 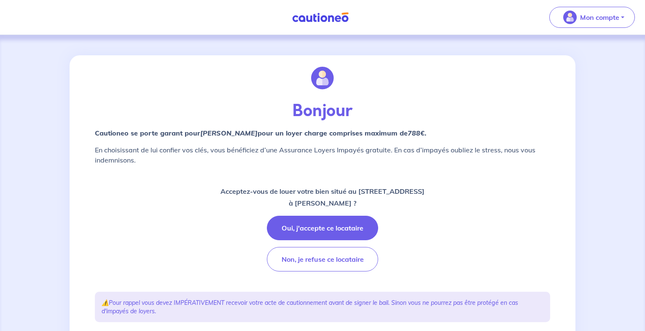 I want to click on p: Mon compte, so click(x=600, y=17).